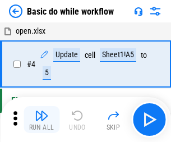  I want to click on img: Run All, so click(41, 115).